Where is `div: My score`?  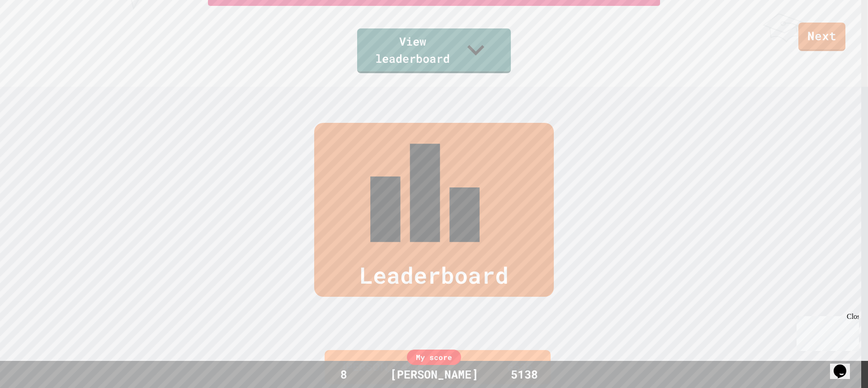
div: My score is located at coordinates (434, 358).